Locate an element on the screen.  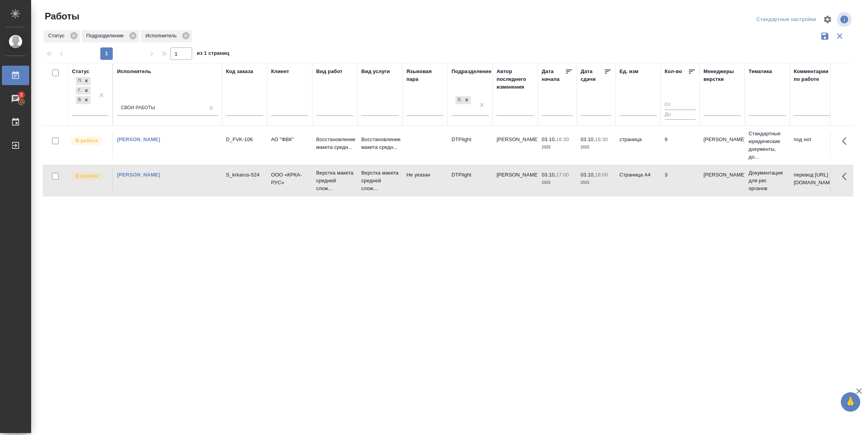
div: Кол-во is located at coordinates (673, 71).